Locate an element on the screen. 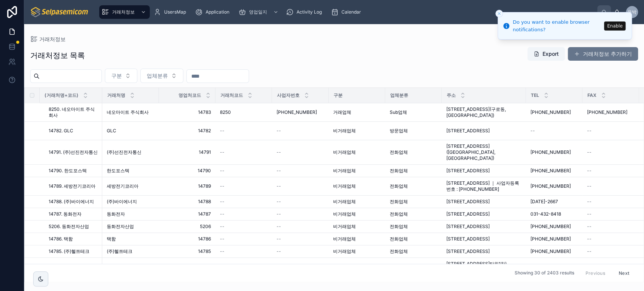  a: Calendar is located at coordinates (348, 12).